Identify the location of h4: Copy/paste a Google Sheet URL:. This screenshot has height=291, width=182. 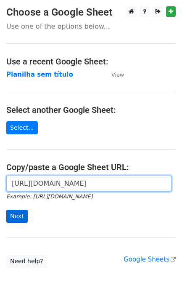
(91, 167).